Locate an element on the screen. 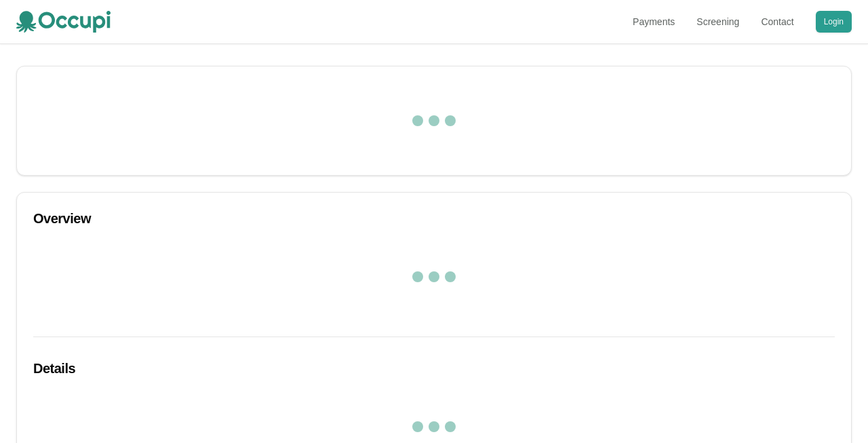 The width and height of the screenshot is (868, 443). h2: Overview is located at coordinates (434, 218).